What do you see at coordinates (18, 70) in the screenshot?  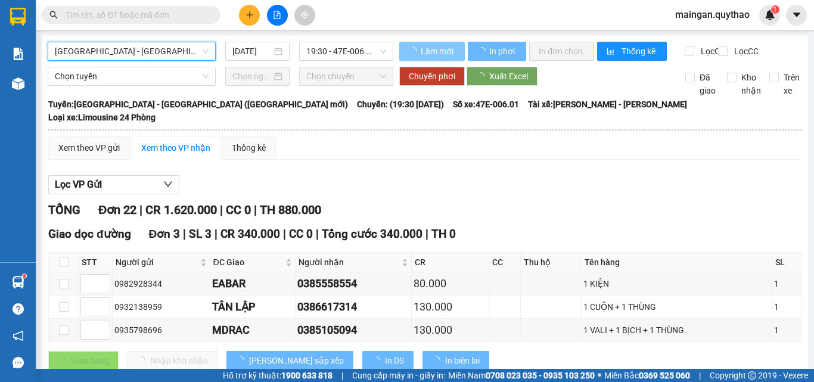 I see `span: CR :` at bounding box center [18, 70].